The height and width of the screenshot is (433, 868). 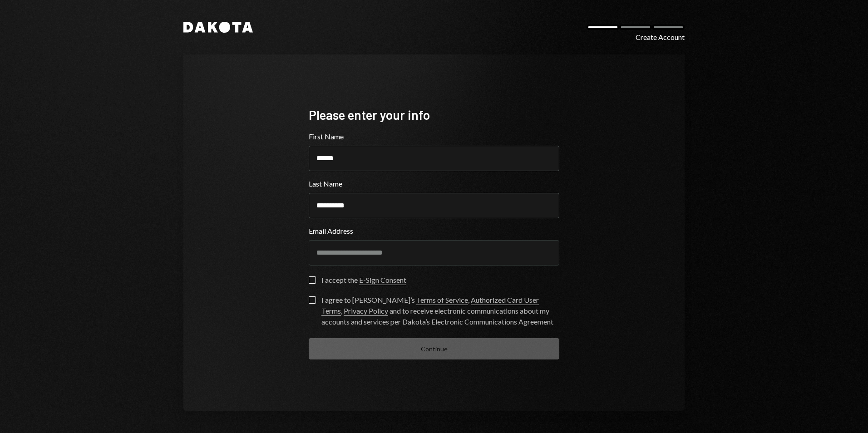 What do you see at coordinates (434, 115) in the screenshot?
I see `div: Please enter your info` at bounding box center [434, 115].